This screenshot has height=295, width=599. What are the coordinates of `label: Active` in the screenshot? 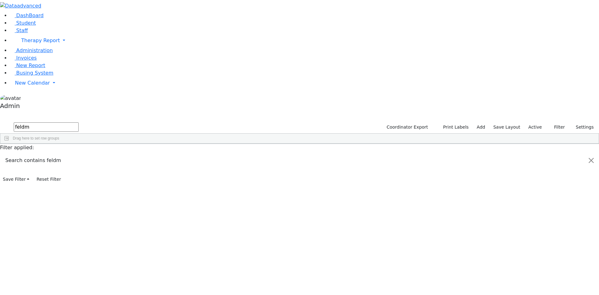 It's located at (535, 127).